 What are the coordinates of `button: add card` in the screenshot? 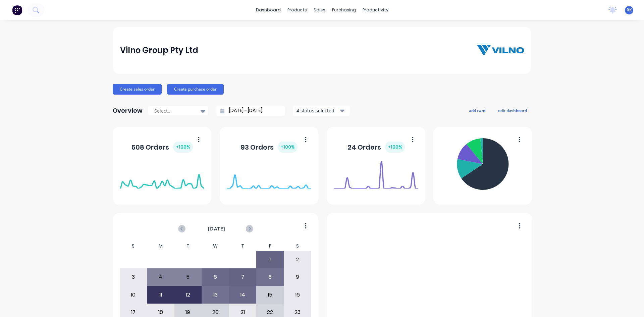 It's located at (477, 110).